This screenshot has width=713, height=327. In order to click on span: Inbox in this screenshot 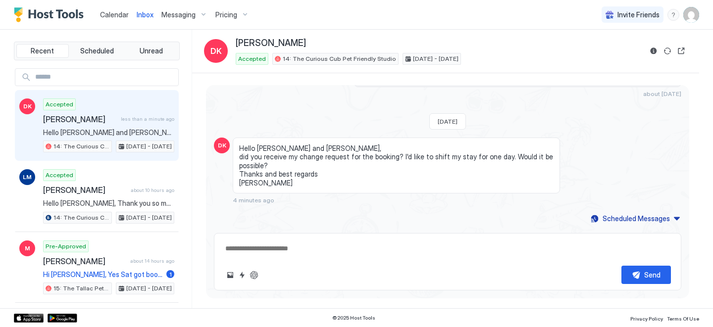, I will do `click(145, 14)`.